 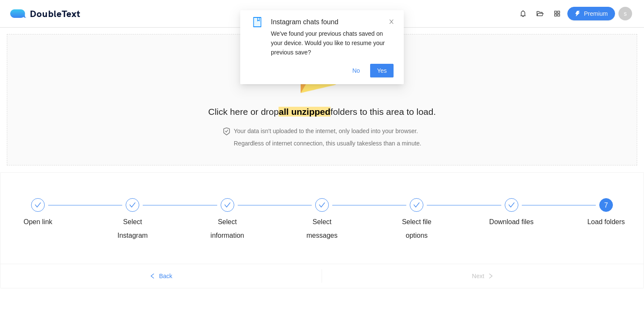 What do you see at coordinates (45, 14) in the screenshot?
I see `div: DoubleText` at bounding box center [45, 14].